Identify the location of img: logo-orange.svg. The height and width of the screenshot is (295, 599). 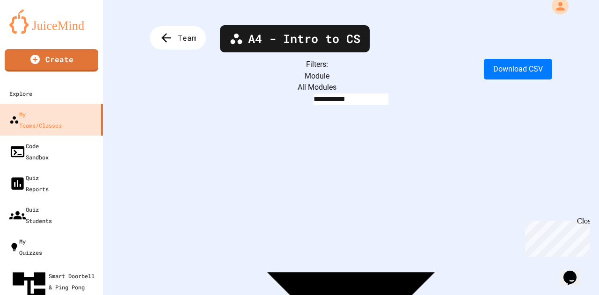
(51, 22).